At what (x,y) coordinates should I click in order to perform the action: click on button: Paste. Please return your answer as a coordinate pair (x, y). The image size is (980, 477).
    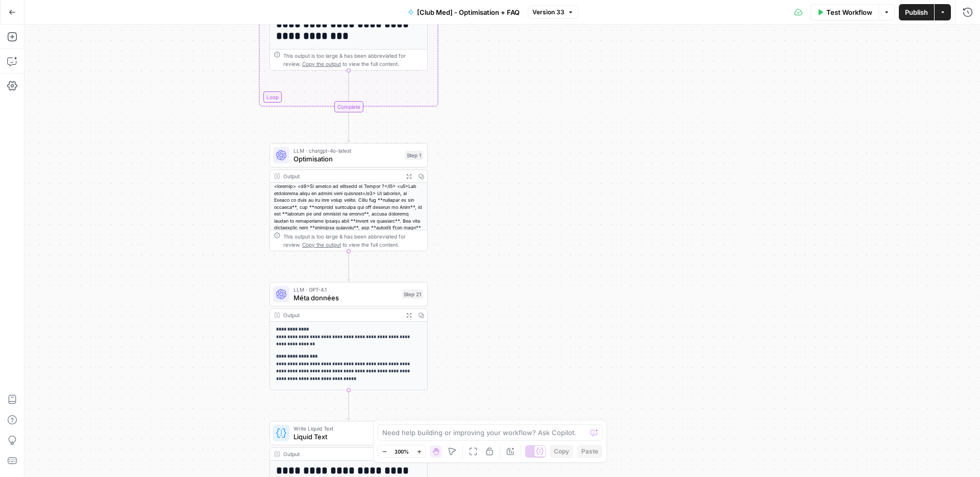
    Looking at the image, I should click on (589, 451).